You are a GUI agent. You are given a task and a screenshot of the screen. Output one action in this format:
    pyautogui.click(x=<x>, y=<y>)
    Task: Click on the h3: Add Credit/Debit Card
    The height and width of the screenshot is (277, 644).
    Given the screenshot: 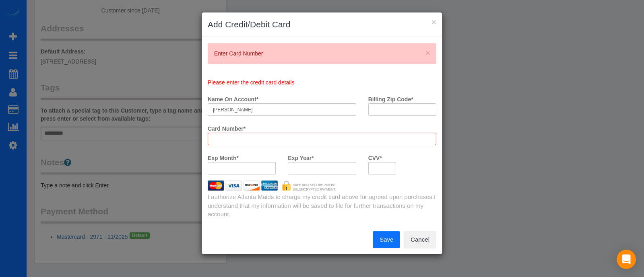 What is the action you would take?
    pyautogui.click(x=322, y=24)
    